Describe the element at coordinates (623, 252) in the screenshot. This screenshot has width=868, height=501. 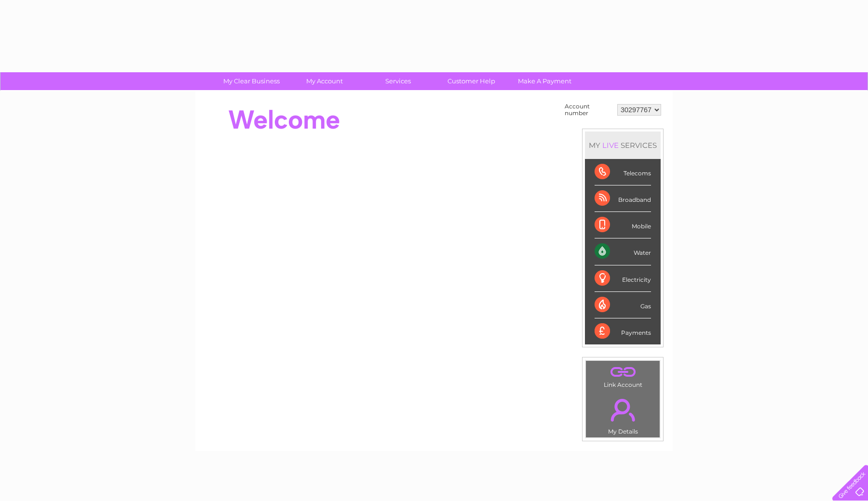
I see `div: Water` at that location.